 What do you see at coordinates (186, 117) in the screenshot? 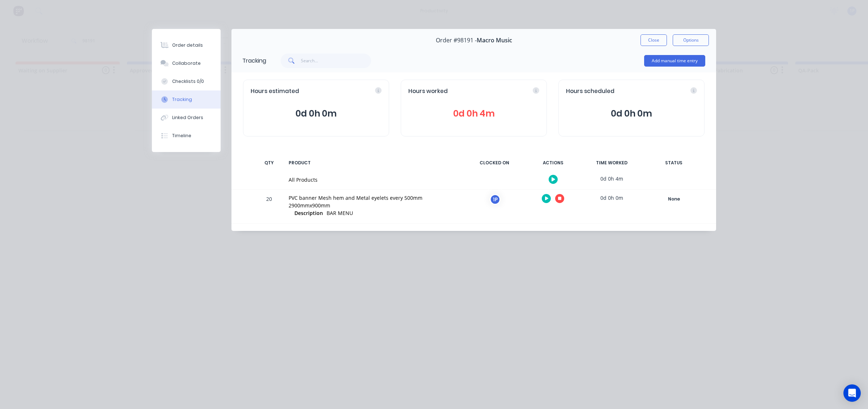
I see `button: Linked Orders` at bounding box center [186, 117].